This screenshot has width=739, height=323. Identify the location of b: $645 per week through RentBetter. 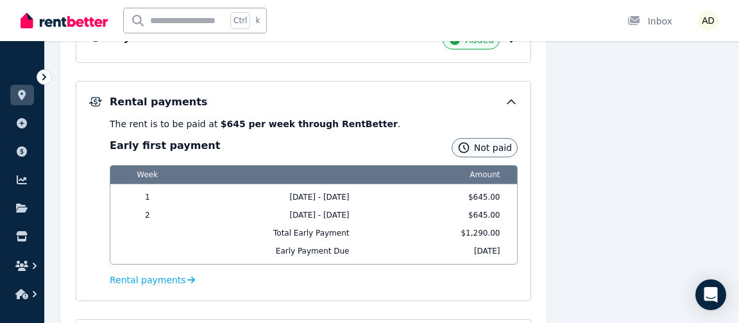
(309, 124).